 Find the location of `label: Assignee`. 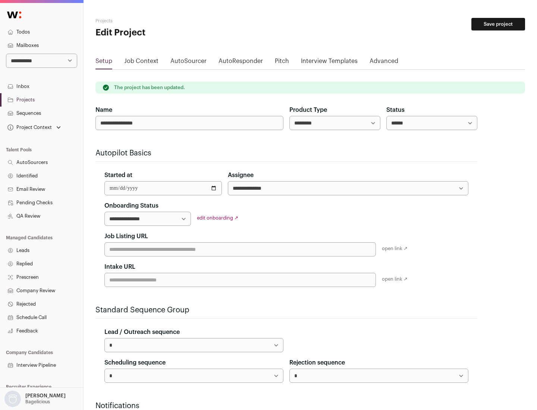

label: Assignee is located at coordinates (241, 175).